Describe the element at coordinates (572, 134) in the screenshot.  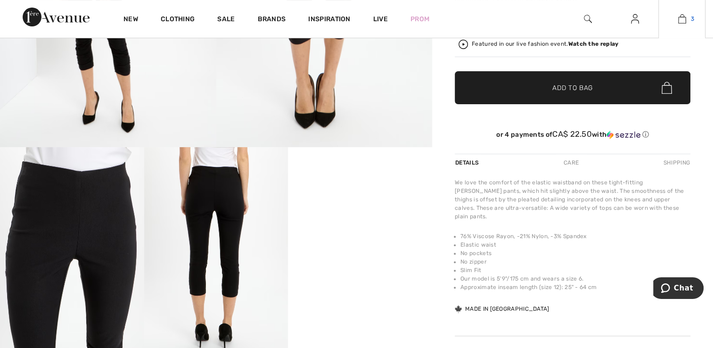
I see `div: or 4 payments of with` at that location.